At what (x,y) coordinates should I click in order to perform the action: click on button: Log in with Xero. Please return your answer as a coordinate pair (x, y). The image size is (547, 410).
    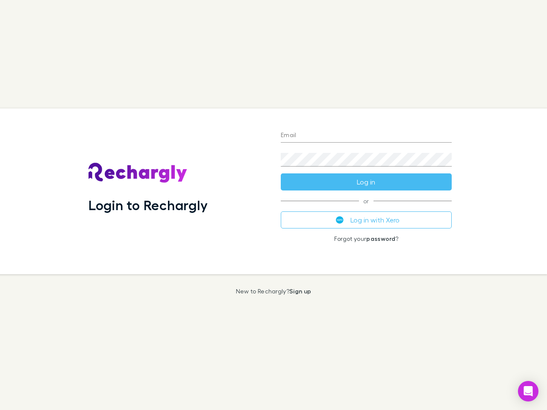
    Looking at the image, I should click on (366, 220).